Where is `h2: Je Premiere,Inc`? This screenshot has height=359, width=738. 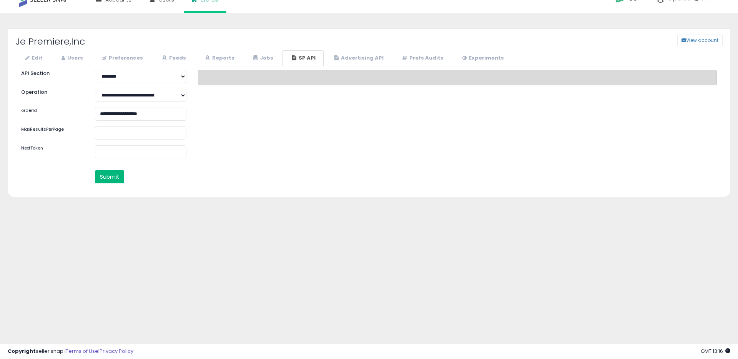 h2: Je Premiere,Inc is located at coordinates (159, 42).